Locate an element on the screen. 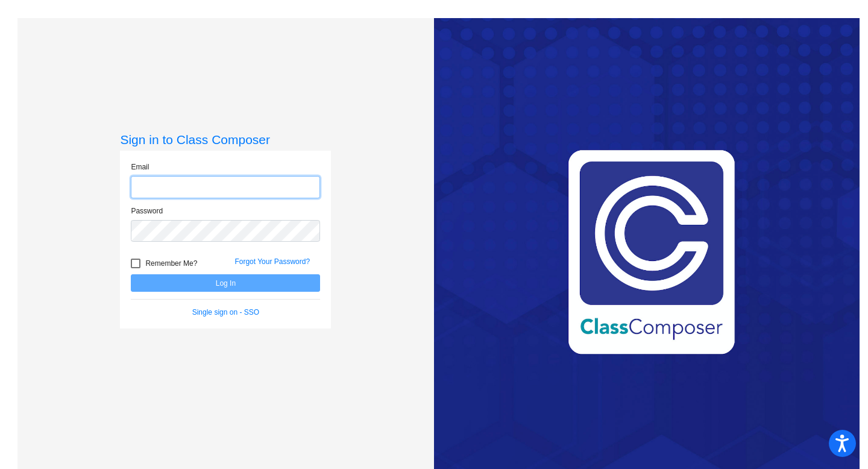 The width and height of the screenshot is (868, 469). label: Email is located at coordinates (140, 167).